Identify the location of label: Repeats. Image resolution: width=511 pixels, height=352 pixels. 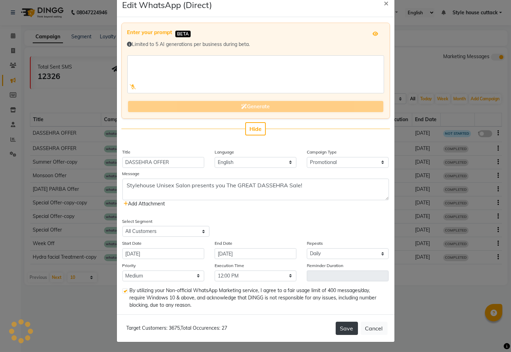
(315, 243).